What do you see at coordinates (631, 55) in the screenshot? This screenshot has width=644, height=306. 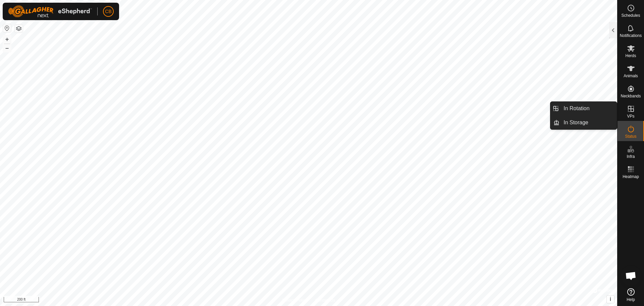 I see `span: Herds` at bounding box center [631, 55].